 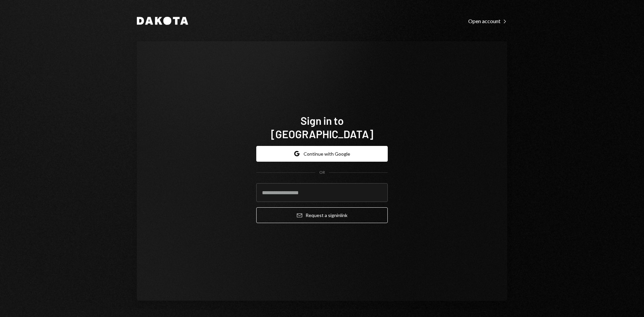 What do you see at coordinates (322, 215) in the screenshot?
I see `button: Request a signinlink` at bounding box center [322, 215].